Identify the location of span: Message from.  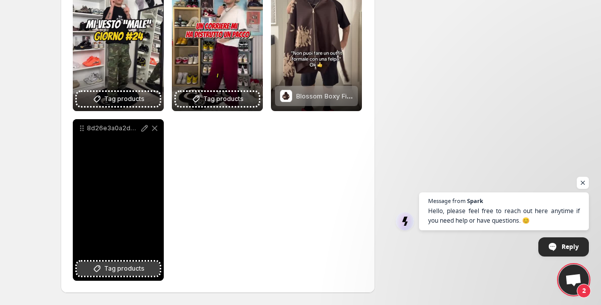
(447, 201).